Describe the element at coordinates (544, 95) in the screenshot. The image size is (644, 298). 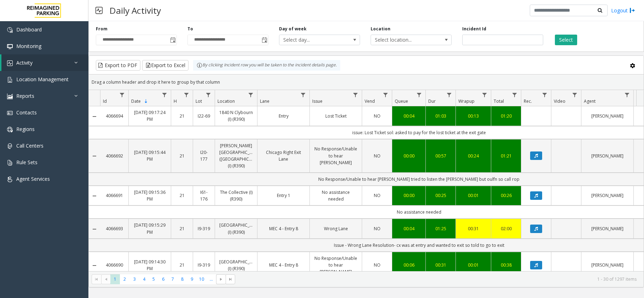
I see `a: Rec. Filter Menu` at that location.